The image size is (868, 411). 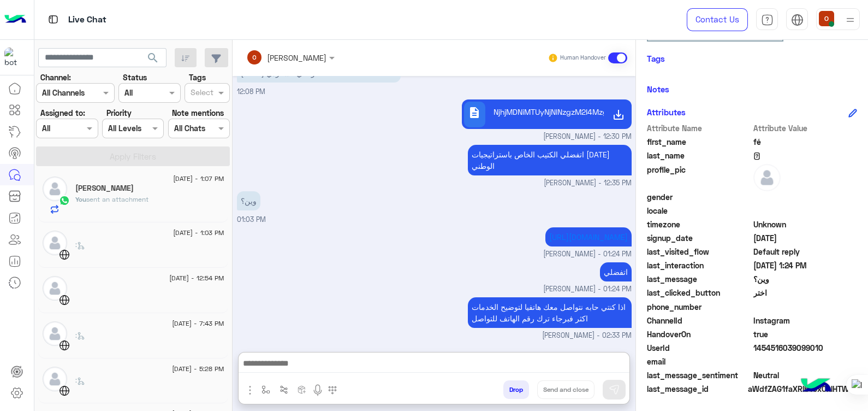 What do you see at coordinates (547, 114) in the screenshot?
I see `a: descriptionNjhjMDNiMTUyNjNlNzgzM2I4Mzg4NzkyX9mD2YrZgSDYqtit2YLZgiDYp9mU2YLYtdmJINin2LPYqtmB2KfYr9...` at bounding box center [547, 114].